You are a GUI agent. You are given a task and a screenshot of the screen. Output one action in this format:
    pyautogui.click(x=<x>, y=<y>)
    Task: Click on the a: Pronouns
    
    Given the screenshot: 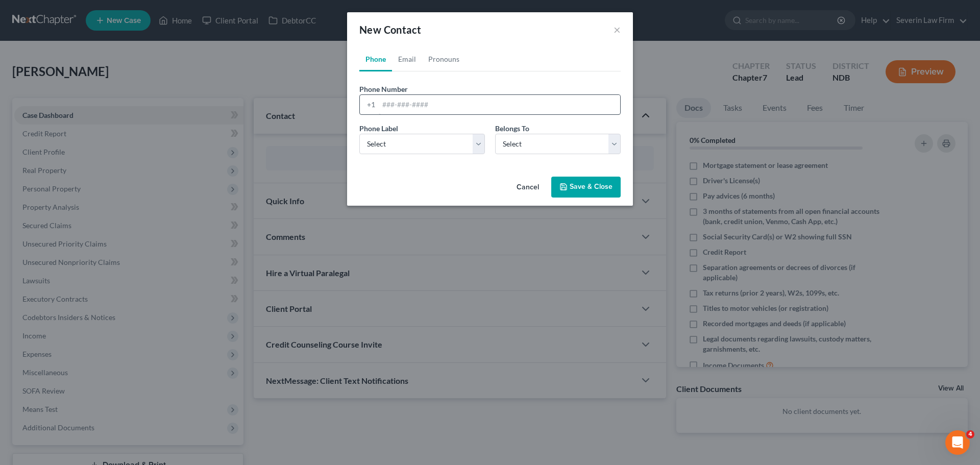 What is the action you would take?
    pyautogui.click(x=444, y=59)
    